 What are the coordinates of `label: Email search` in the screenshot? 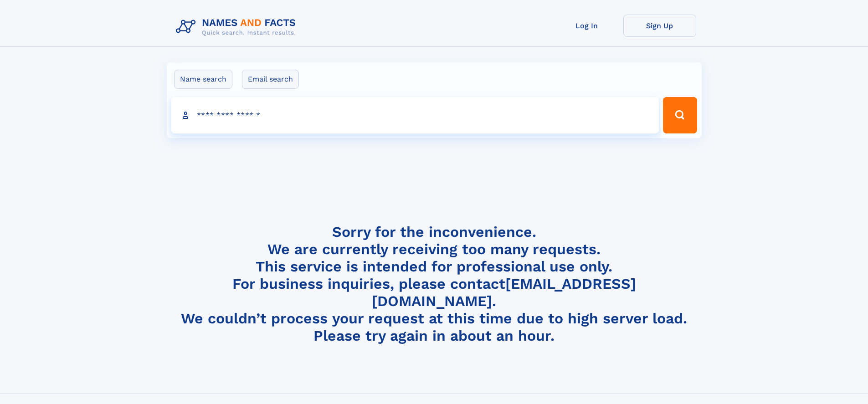 It's located at (270, 80).